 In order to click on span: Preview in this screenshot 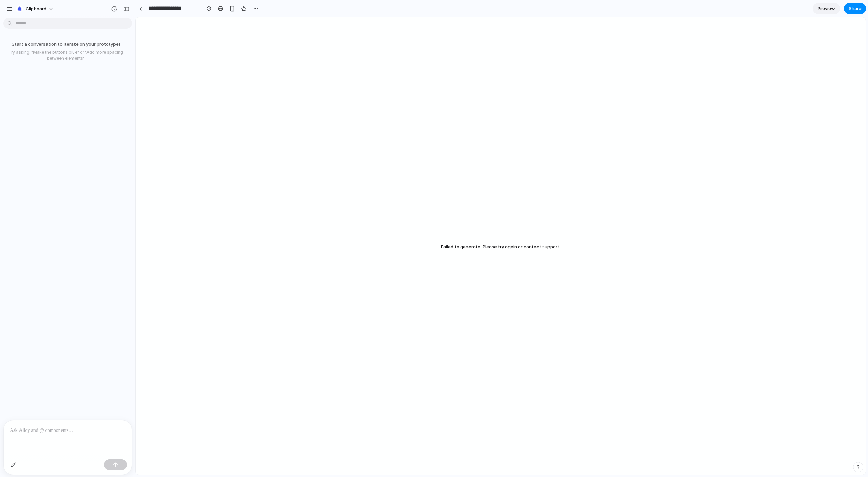, I will do `click(826, 9)`.